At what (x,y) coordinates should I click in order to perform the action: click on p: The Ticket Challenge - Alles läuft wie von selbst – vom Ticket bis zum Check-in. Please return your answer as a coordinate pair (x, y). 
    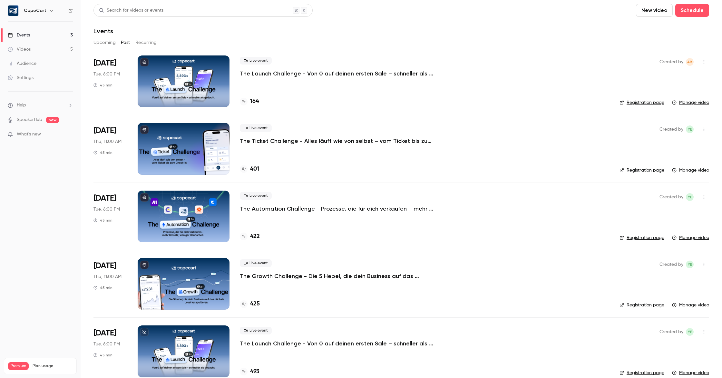
    Looking at the image, I should click on (337, 141).